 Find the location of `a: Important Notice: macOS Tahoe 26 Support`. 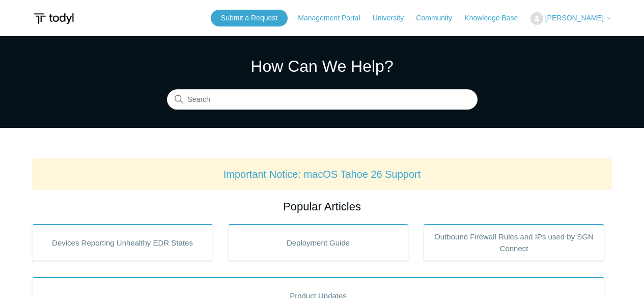

a: Important Notice: macOS Tahoe 26 Support is located at coordinates (323, 174).